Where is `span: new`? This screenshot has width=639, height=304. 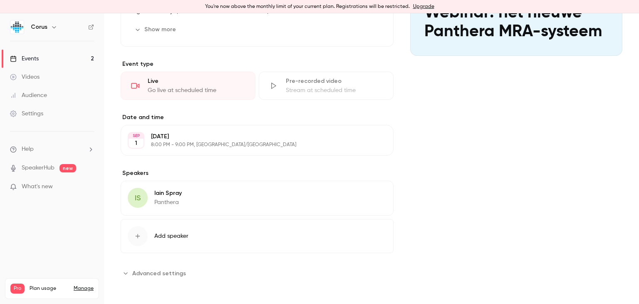
span: new is located at coordinates (68, 168).